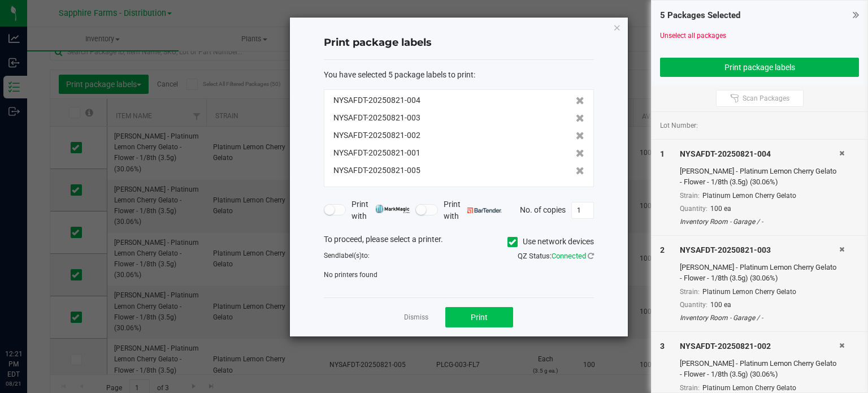 The image size is (868, 393). What do you see at coordinates (662, 154) in the screenshot?
I see `span: 1` at bounding box center [662, 154].